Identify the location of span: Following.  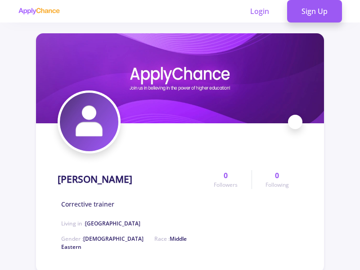
(277, 185).